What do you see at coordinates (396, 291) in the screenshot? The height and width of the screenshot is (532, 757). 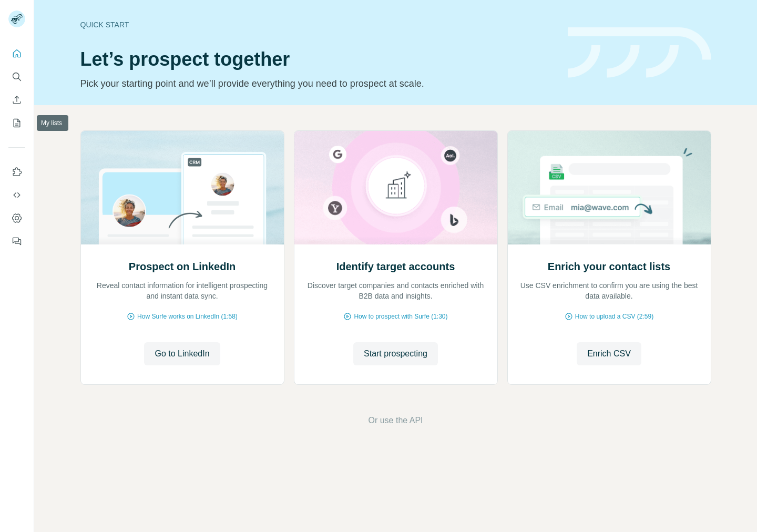 I see `p: Discover target companies and contacts enriched with B2B data and insights.` at bounding box center [396, 291].